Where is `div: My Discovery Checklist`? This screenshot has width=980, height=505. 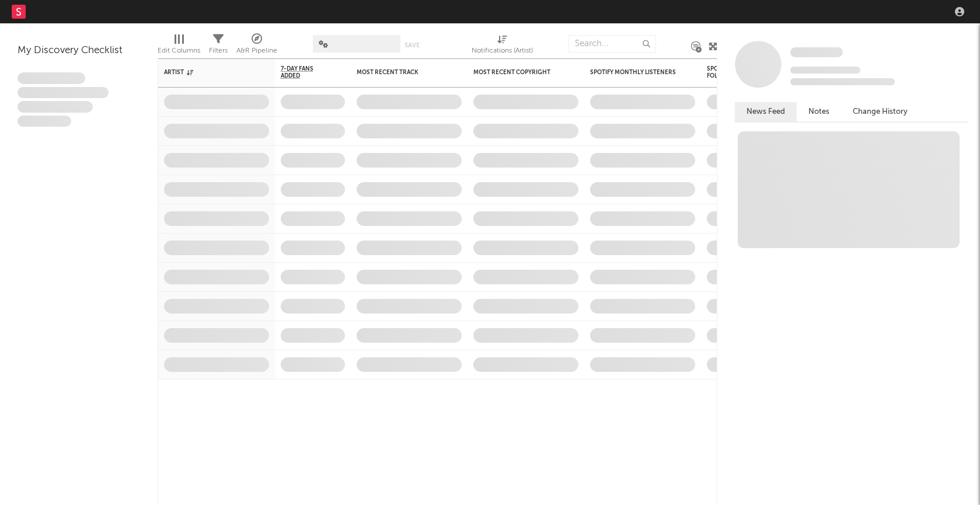 div: My Discovery Checklist is located at coordinates (78, 51).